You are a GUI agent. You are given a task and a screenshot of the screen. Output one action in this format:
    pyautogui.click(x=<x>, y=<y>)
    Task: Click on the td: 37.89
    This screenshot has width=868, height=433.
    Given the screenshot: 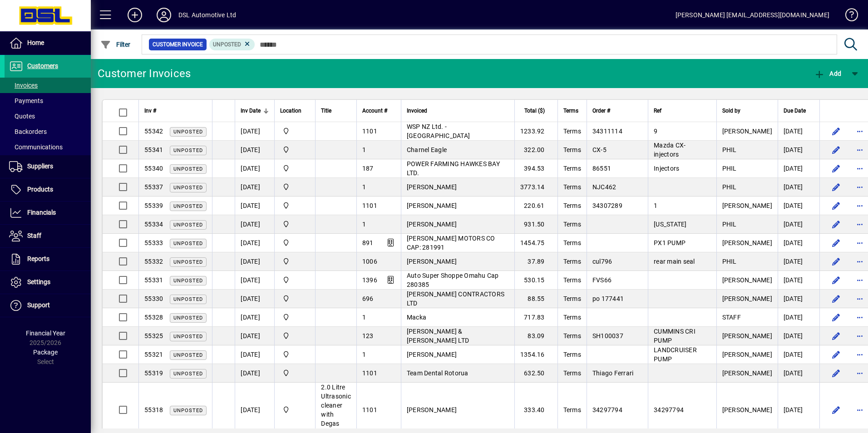 What is the action you would take?
    pyautogui.click(x=535, y=262)
    